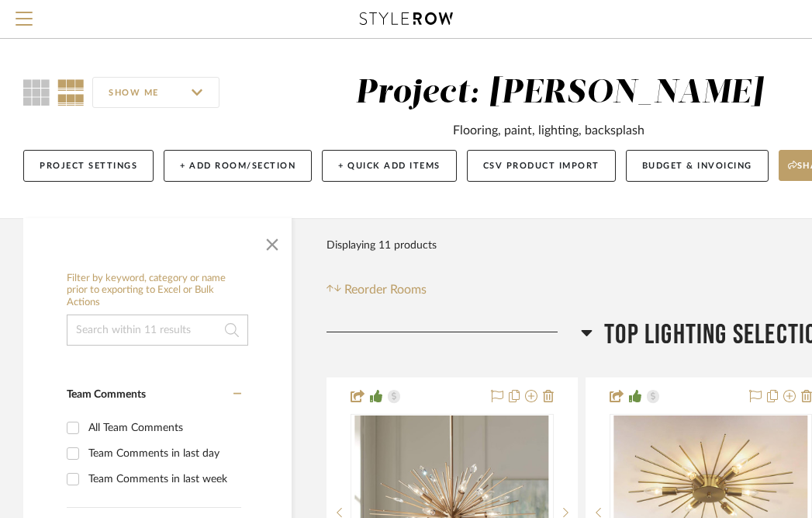  I want to click on button: Budget & Invoicing, so click(698, 165).